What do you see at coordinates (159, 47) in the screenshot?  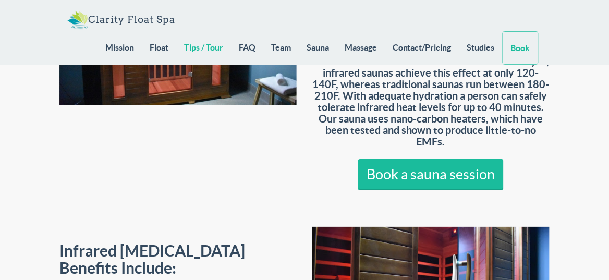 I see `a: Float` at bounding box center [159, 47].